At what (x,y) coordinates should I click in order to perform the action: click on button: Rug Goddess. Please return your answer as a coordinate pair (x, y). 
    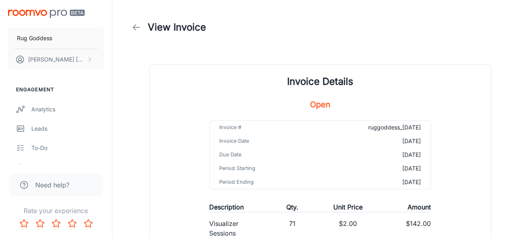
    Looking at the image, I should click on (56, 38).